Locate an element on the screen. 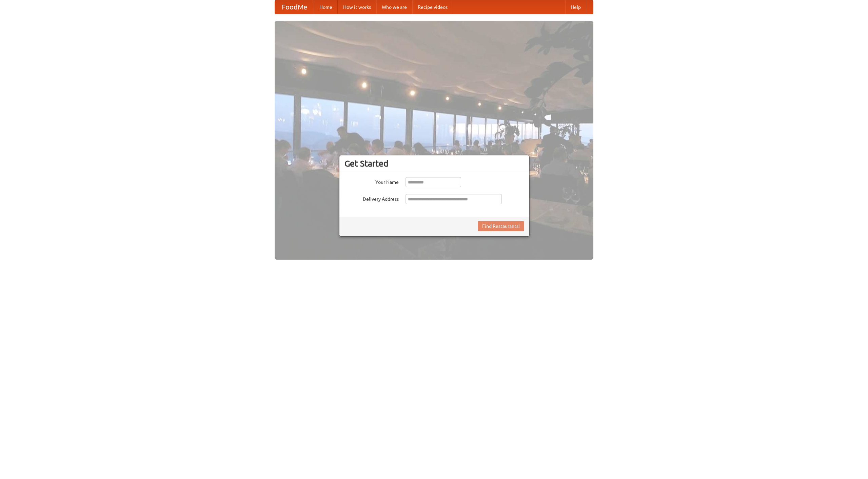 The height and width of the screenshot is (479, 868). button: Find Restaurants! is located at coordinates (501, 226).